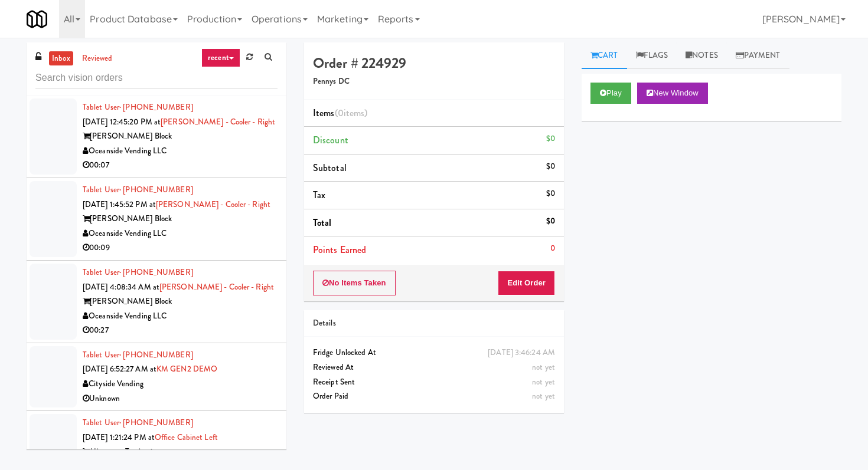  Describe the element at coordinates (652, 56) in the screenshot. I see `a: Flags` at that location.